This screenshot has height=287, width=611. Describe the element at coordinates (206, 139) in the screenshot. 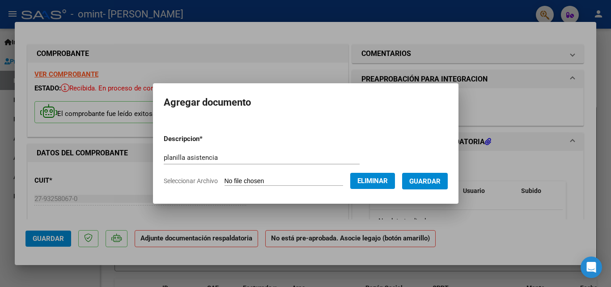

I see `p: Descripcion` at that location.